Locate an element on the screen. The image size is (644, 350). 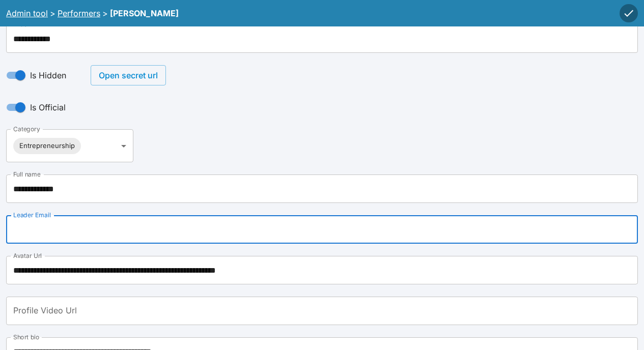
span: Is Hidden is located at coordinates (48, 76).